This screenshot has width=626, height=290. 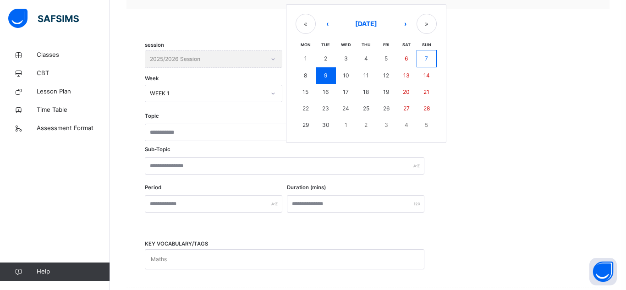 What do you see at coordinates (306, 188) in the screenshot?
I see `label: Duration (mins)` at bounding box center [306, 188].